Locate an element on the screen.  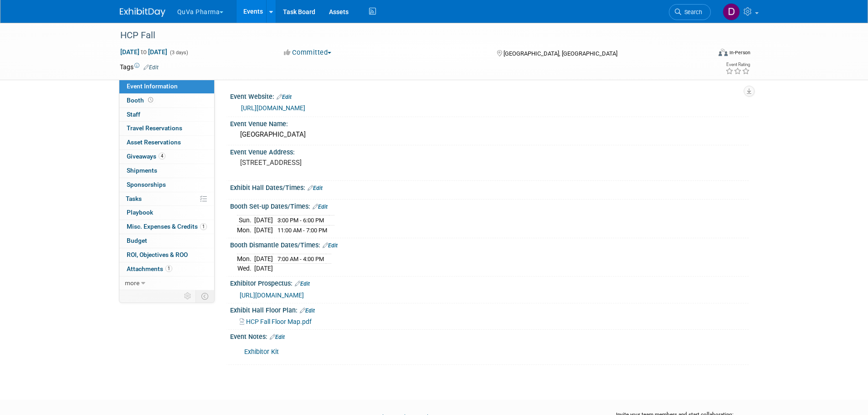
div: Event Rating is located at coordinates (737, 65).